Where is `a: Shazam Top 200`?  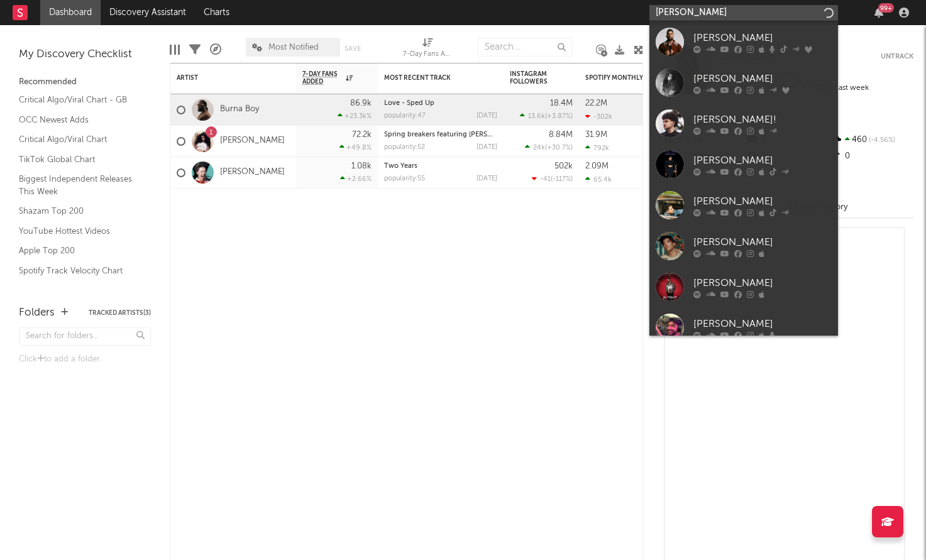
a: Shazam Top 200 is located at coordinates (79, 211).